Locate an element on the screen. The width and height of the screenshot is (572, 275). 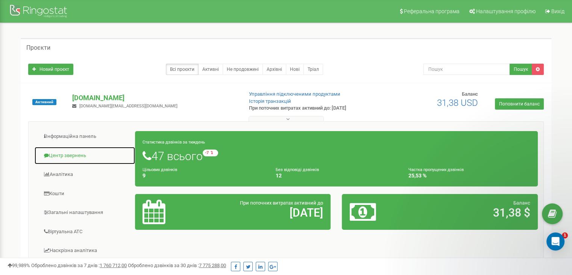
u: 1 760 712,00 is located at coordinates (113, 265).